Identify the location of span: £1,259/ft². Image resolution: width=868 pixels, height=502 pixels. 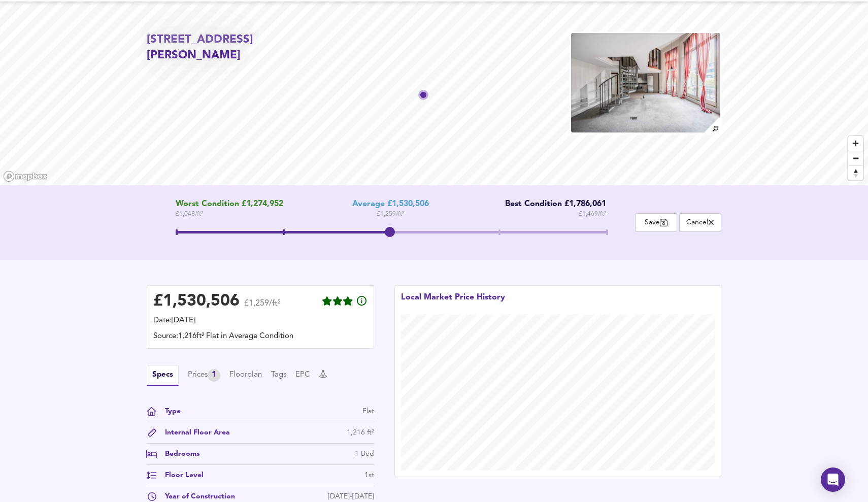
(263, 306).